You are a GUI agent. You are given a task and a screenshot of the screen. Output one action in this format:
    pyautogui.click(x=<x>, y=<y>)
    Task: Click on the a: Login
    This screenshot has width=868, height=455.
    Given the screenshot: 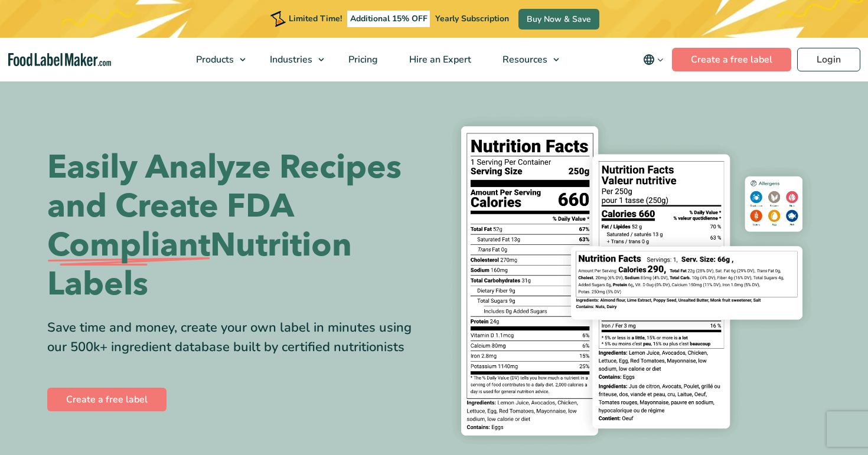 What is the action you would take?
    pyautogui.click(x=828, y=59)
    